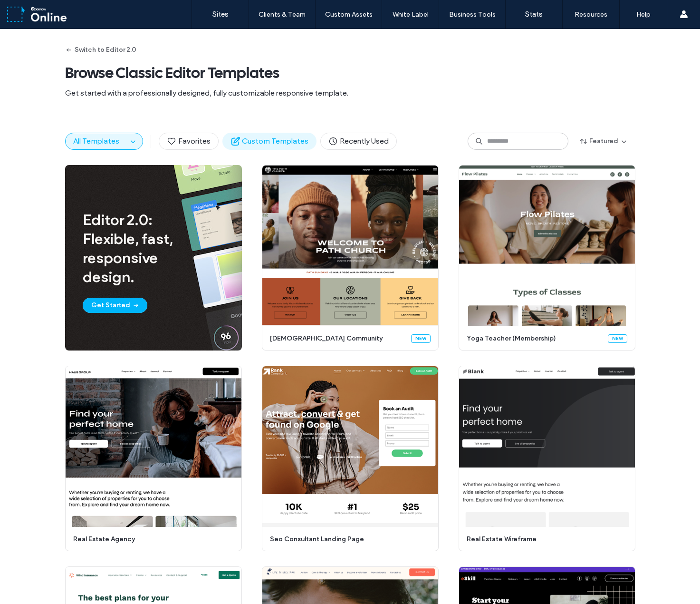  What do you see at coordinates (189, 141) in the screenshot?
I see `button: Favorites` at bounding box center [189, 141].